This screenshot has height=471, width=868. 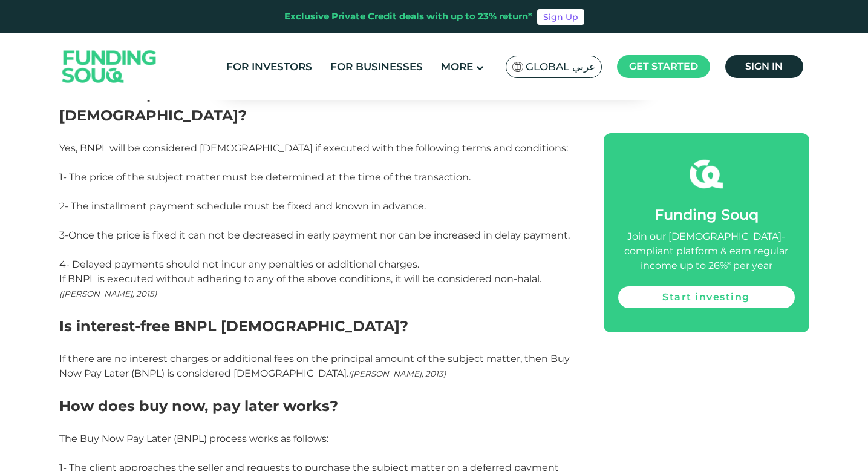 I want to click on span: If there are no interest charges or additional fees on the principal amount of the subject matter..., so click(x=314, y=366).